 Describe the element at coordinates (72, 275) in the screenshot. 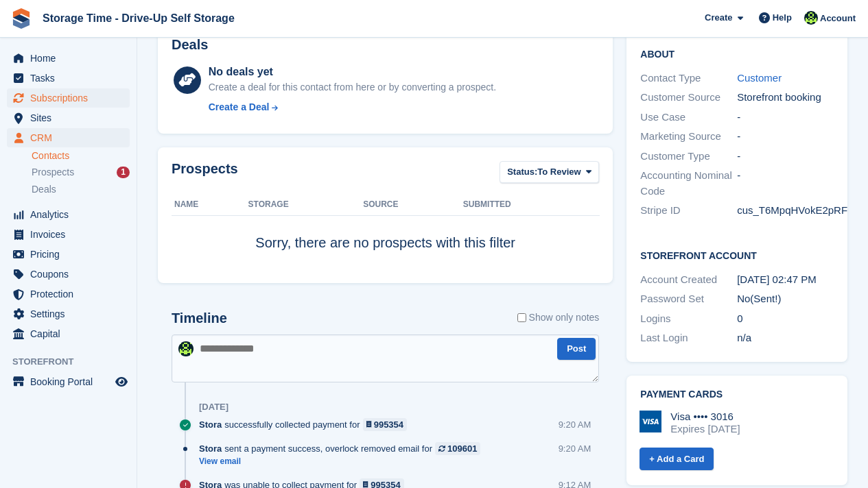

I see `span: Coupons` at that location.